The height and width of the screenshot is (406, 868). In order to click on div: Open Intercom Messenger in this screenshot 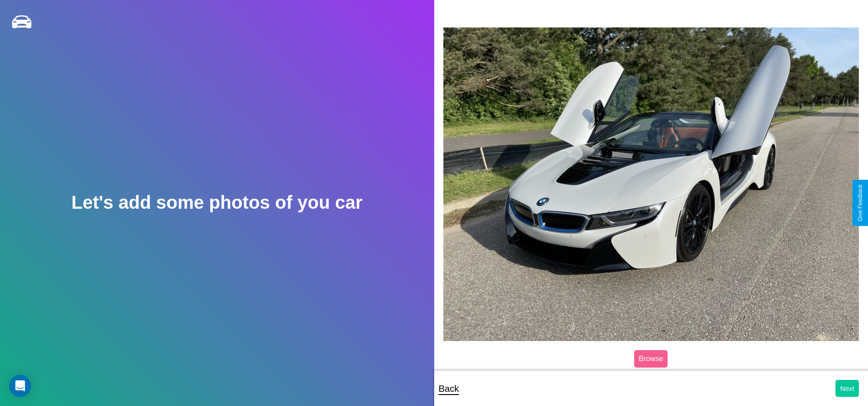, I will do `click(20, 386)`.